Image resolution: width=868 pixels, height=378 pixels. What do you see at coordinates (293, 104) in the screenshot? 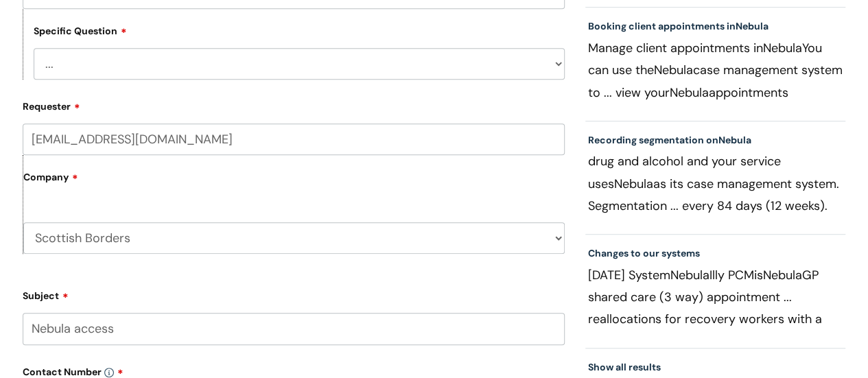
I see `label: Requester` at bounding box center [293, 104].